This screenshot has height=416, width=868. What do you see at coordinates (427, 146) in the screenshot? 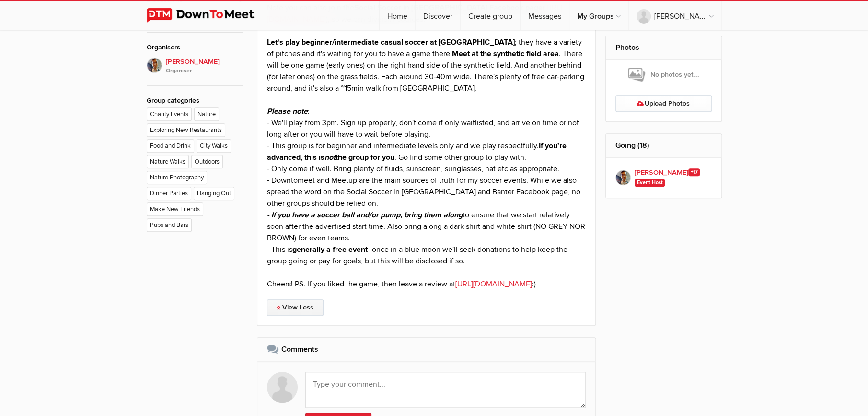
I see `p: Note you can also join the ( ), so we can diversify sources. ; they have a variety of pitches and...` at bounding box center [427, 146].